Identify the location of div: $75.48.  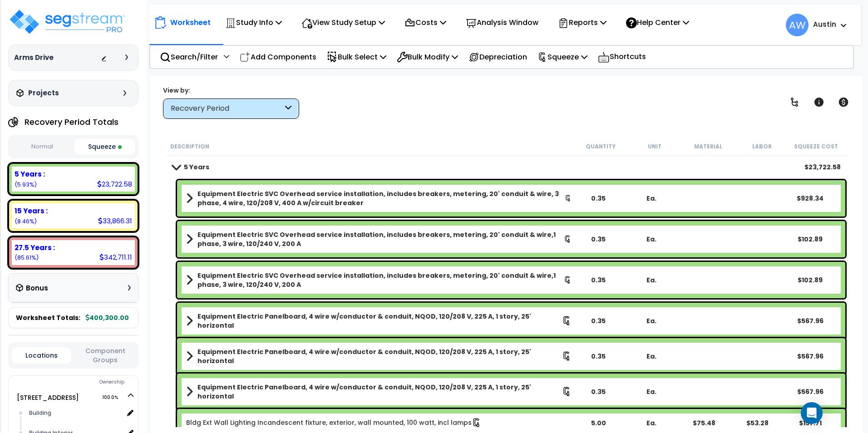
(704, 423).